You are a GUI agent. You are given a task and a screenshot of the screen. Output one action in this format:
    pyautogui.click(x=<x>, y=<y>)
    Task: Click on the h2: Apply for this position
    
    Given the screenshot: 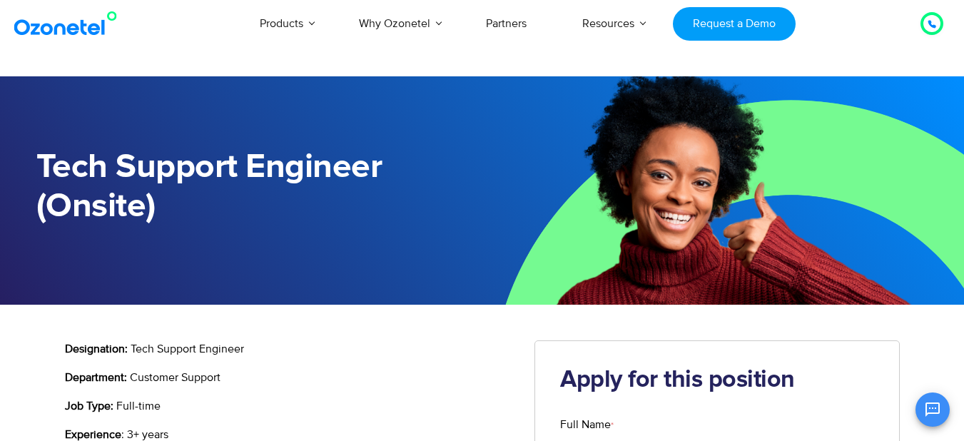 What is the action you would take?
    pyautogui.click(x=717, y=380)
    